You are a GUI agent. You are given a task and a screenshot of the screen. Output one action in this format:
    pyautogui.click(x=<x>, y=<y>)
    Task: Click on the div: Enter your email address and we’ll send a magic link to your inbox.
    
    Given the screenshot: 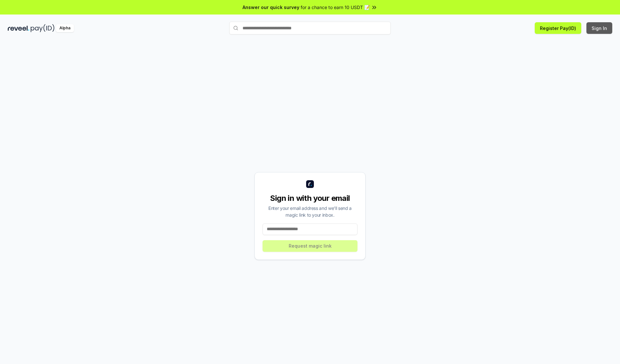 What is the action you would take?
    pyautogui.click(x=310, y=212)
    